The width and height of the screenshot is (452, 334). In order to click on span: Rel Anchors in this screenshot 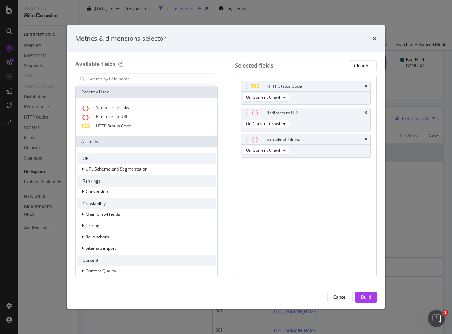, I will do `click(97, 237)`.